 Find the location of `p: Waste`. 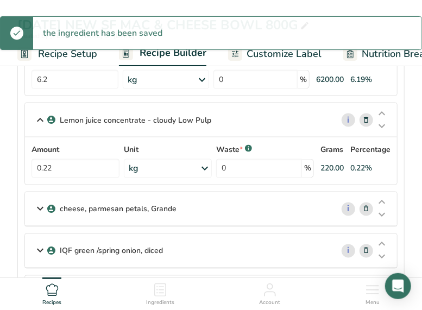

p: Waste is located at coordinates (229, 149).